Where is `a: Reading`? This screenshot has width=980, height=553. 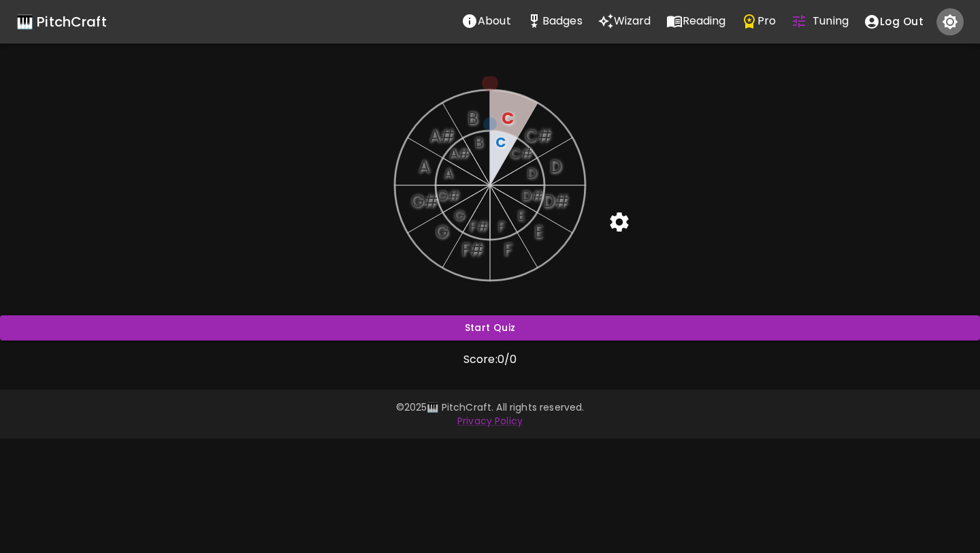 a: Reading is located at coordinates (696, 21).